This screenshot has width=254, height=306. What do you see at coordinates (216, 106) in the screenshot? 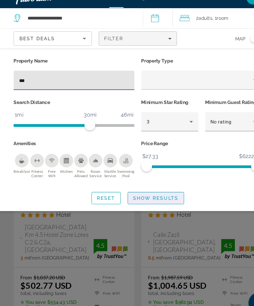
I see `p: Minimum Guest Rating` at bounding box center [216, 106].